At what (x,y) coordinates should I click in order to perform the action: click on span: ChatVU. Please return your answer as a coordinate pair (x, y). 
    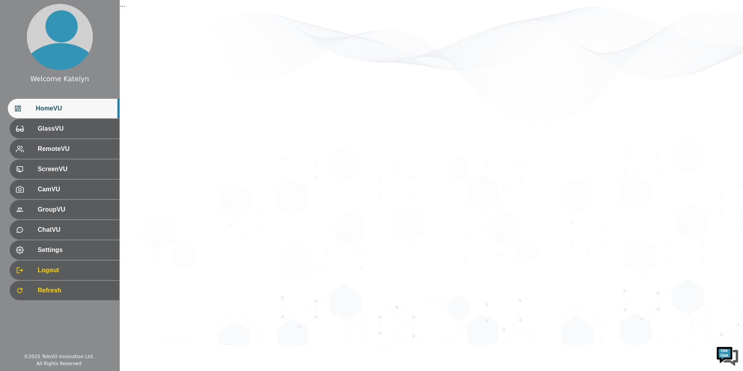
    Looking at the image, I should click on (75, 230).